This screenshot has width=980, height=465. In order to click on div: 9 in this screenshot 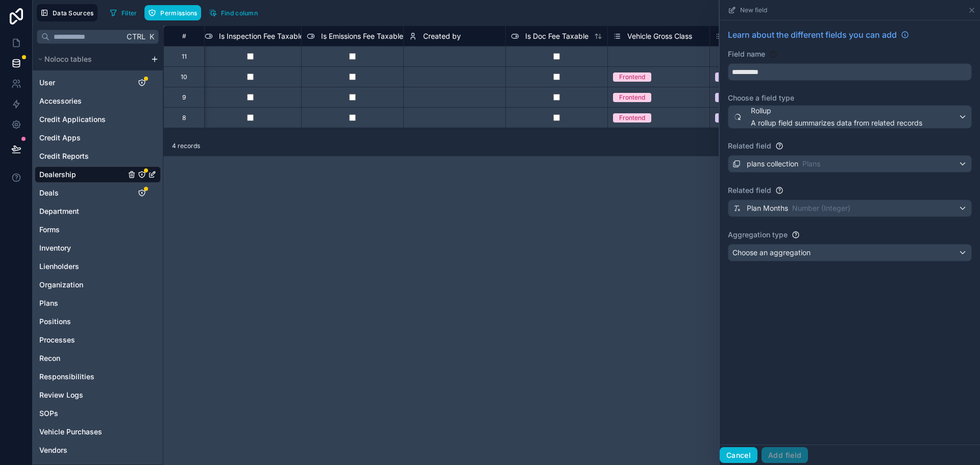, I will do `click(184, 98)`.